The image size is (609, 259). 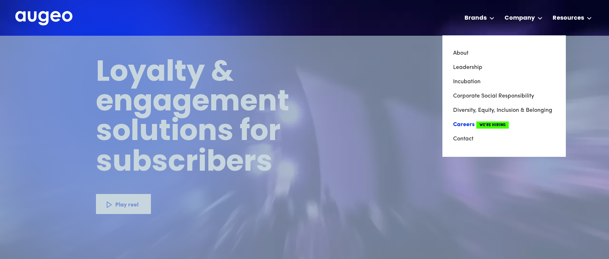 What do you see at coordinates (504, 96) in the screenshot?
I see `nav: Company` at bounding box center [504, 96].